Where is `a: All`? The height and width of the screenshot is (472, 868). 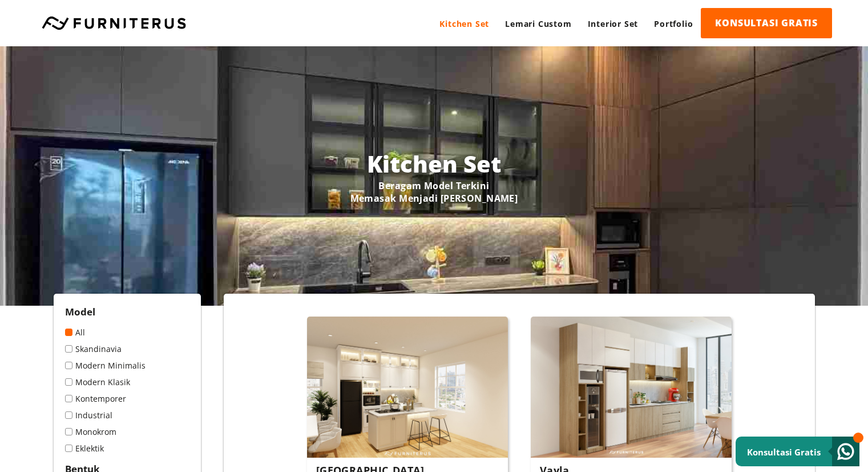 a: All is located at coordinates (128, 332).